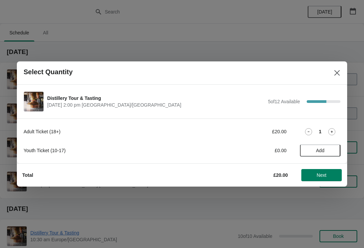  I want to click on button: Add, so click(320, 150).